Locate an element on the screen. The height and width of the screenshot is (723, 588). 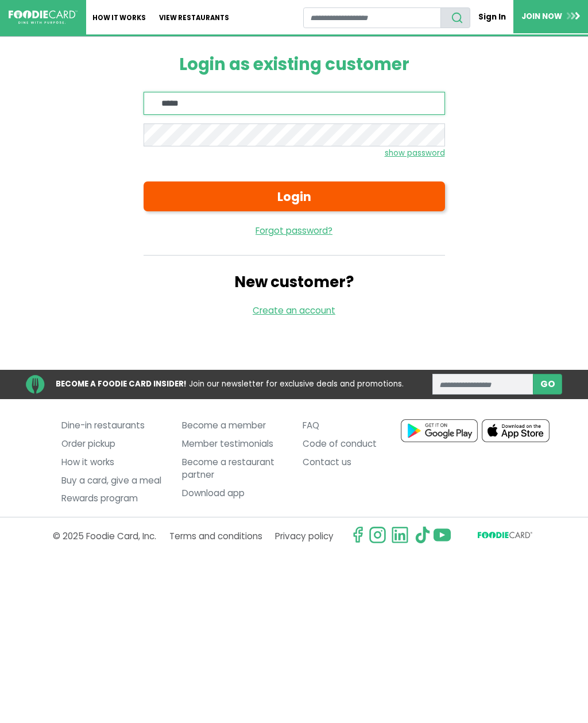
img: FoodieCard; Eat, Drink, Save, Donate is located at coordinates (43, 17).